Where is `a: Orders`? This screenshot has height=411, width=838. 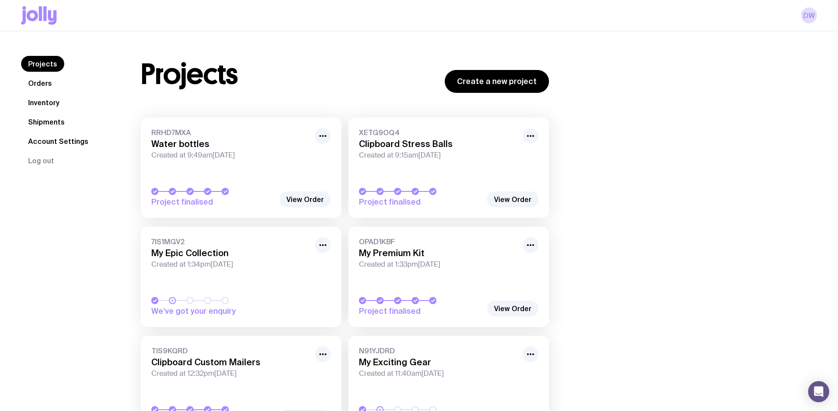
a: Orders is located at coordinates (40, 83).